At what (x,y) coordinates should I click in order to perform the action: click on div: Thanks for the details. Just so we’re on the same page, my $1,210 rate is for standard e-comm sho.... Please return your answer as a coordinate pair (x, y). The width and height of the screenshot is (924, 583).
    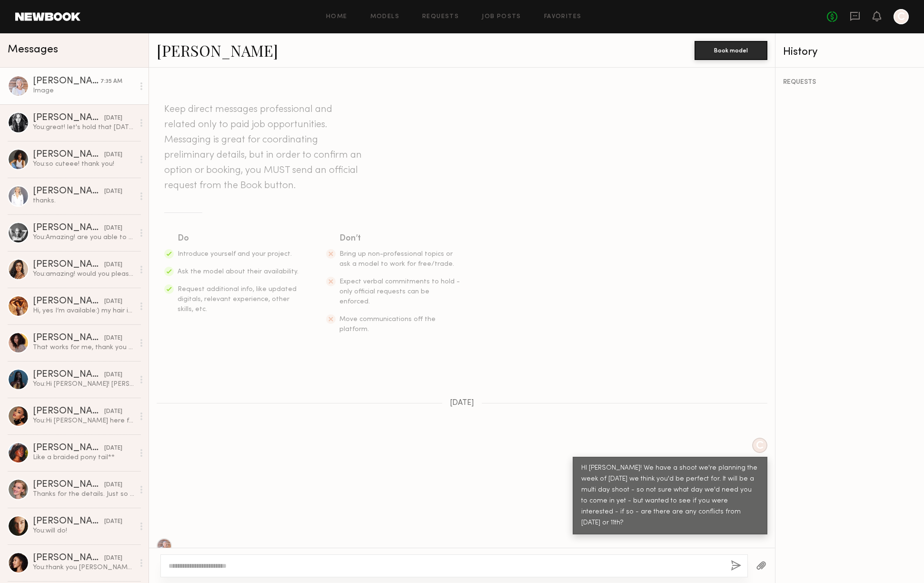
    Looking at the image, I should click on (83, 493).